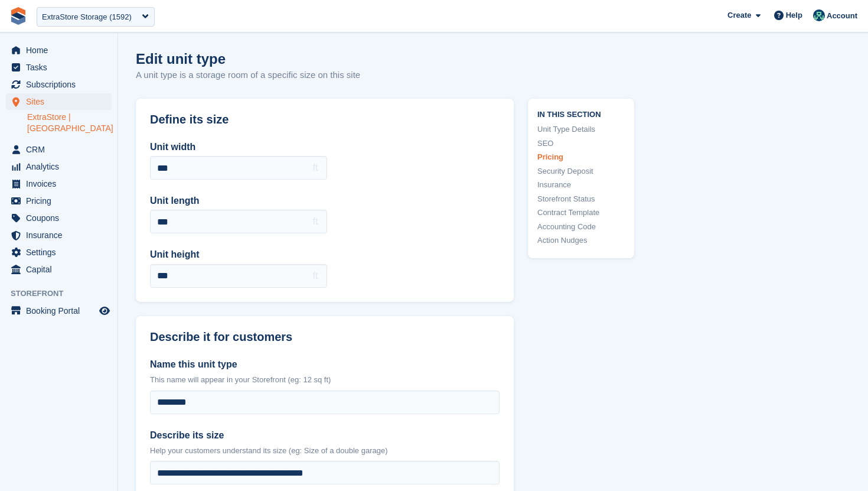 The height and width of the screenshot is (491, 868). Describe the element at coordinates (62, 235) in the screenshot. I see `span: Insurance` at that location.